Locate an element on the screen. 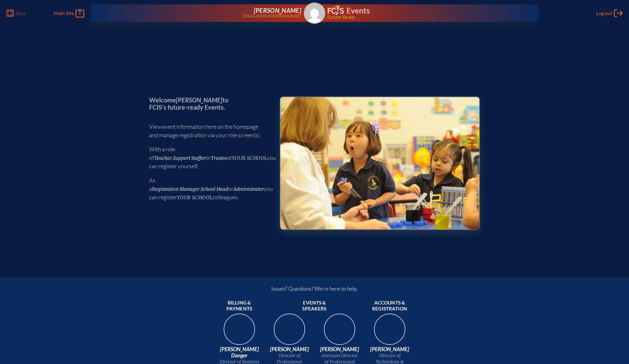  span: Administrator is located at coordinates (248, 189).